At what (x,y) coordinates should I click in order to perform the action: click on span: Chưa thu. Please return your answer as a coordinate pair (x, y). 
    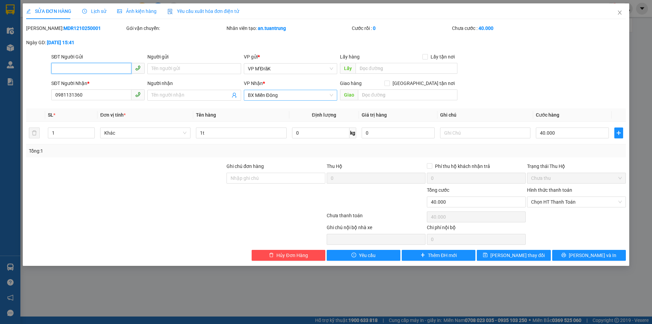
    Looking at the image, I should click on (576, 178).